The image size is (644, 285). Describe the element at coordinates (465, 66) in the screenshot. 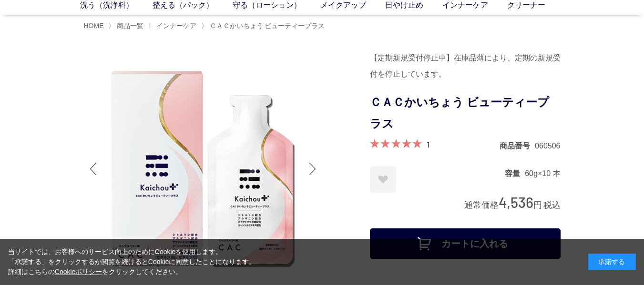

I see `div: 【定期新規受付停止中】在庫品薄により、定期の新規受付を停止しています。` at that location.